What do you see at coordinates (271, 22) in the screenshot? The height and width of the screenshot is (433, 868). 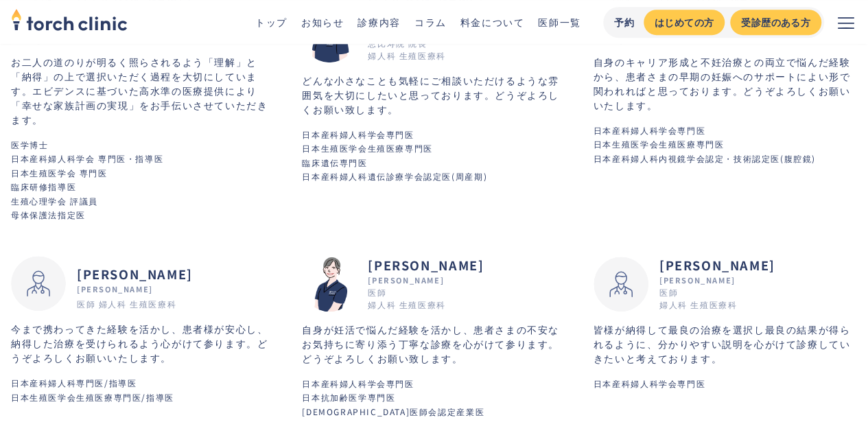 I see `a: トップ` at bounding box center [271, 22].